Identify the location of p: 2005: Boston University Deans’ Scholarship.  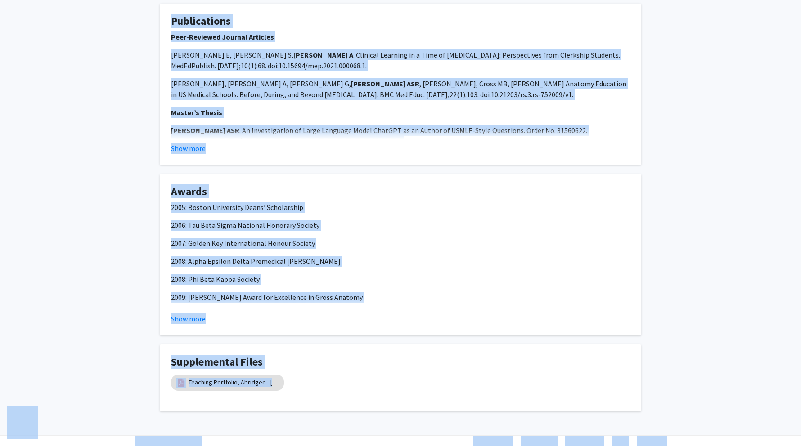
(401, 207).